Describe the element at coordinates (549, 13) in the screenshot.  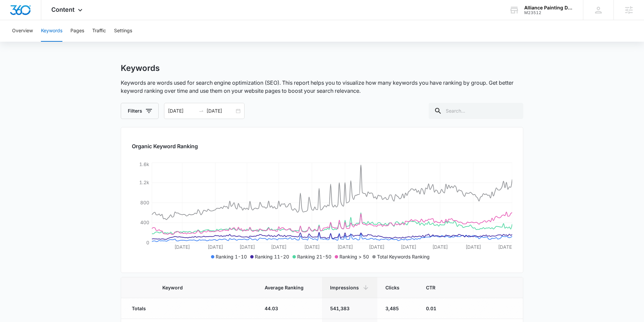
I see `div: account id` at that location.